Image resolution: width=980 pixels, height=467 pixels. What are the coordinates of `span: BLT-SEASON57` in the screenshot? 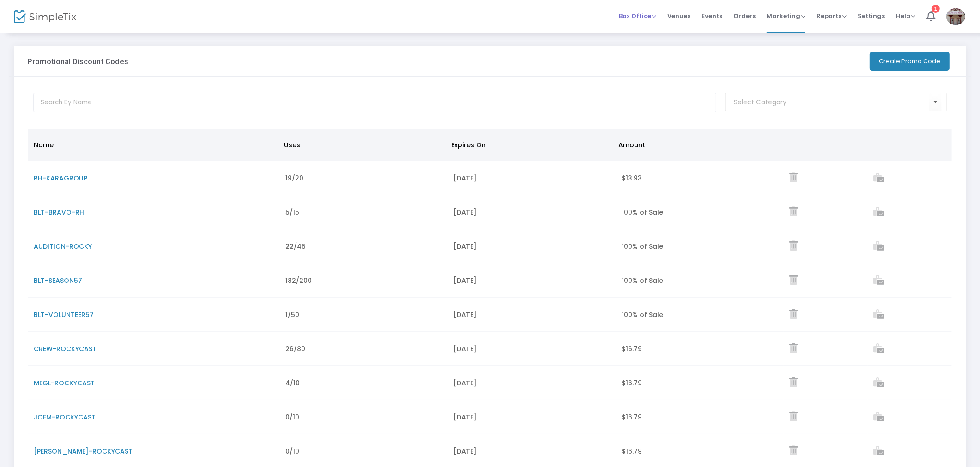 It's located at (58, 281).